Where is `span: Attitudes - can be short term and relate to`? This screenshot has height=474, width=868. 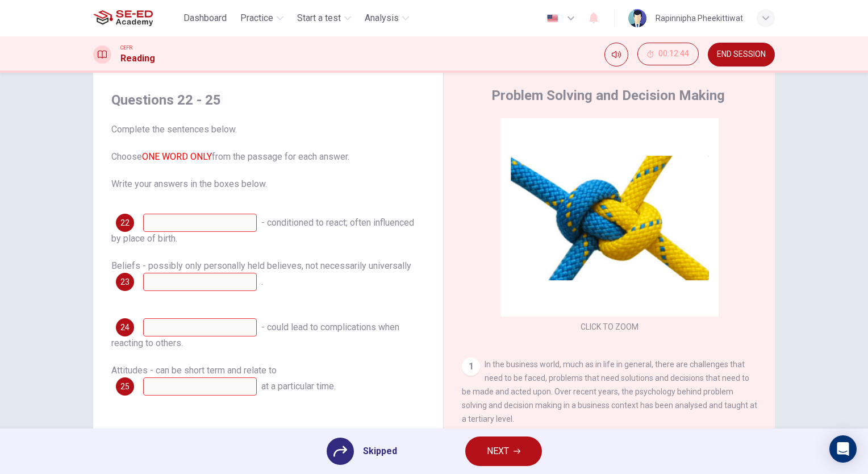 span: Attitudes - can be short term and relate to is located at coordinates (194, 371).